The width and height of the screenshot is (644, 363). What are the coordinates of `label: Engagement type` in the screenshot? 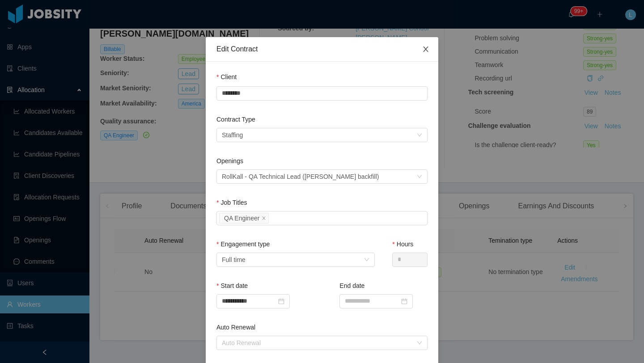 It's located at (243, 244).